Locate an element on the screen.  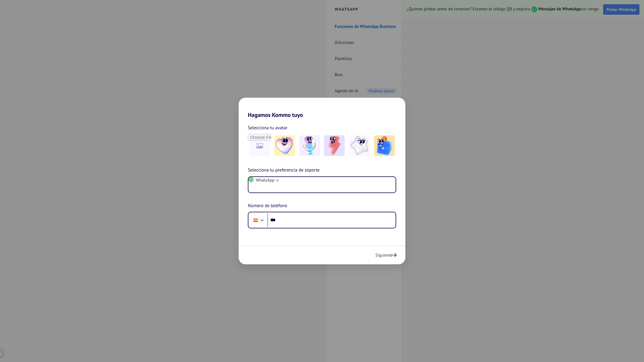
img: -1.jpeg is located at coordinates (285, 146).